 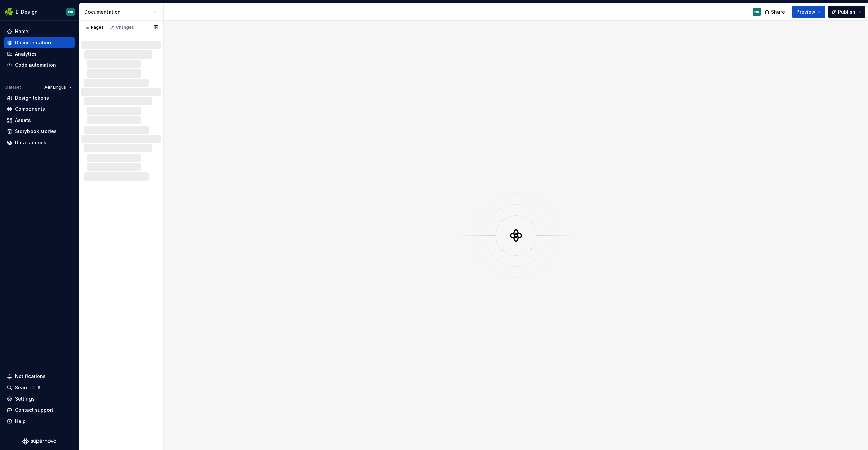 I want to click on a: Design tokens, so click(x=39, y=98).